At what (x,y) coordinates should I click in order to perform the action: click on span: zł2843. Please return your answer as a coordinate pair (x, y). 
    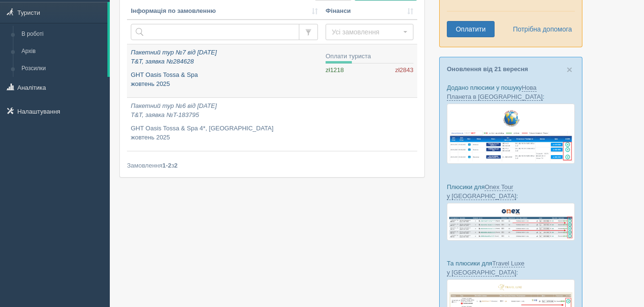
    Looking at the image, I should click on (404, 70).